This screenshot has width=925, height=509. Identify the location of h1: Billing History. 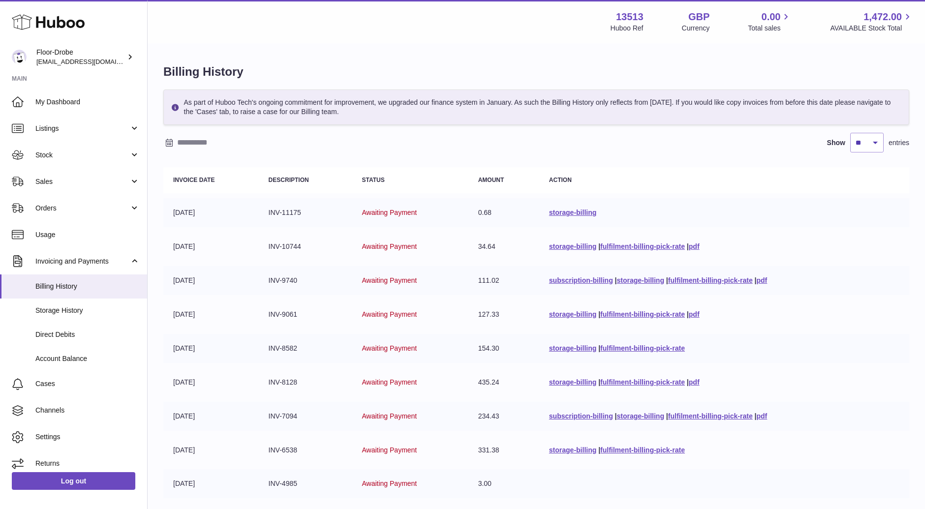
(536, 72).